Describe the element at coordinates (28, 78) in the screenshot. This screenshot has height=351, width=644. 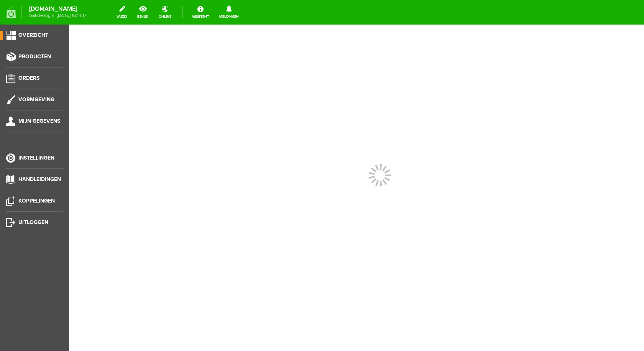
I see `span: Orders` at that location.